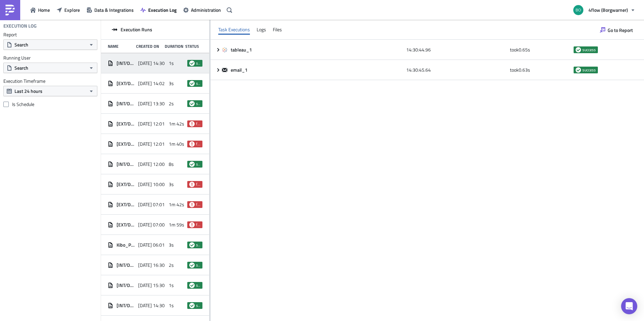 The width and height of the screenshot is (644, 321). I want to click on div: 14:30:44.96, so click(456, 50).